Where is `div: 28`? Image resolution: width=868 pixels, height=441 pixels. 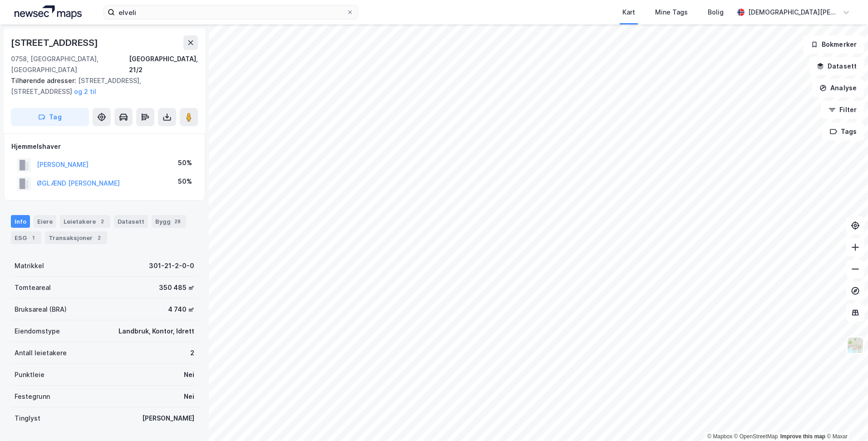
div: 28 is located at coordinates (177, 221).